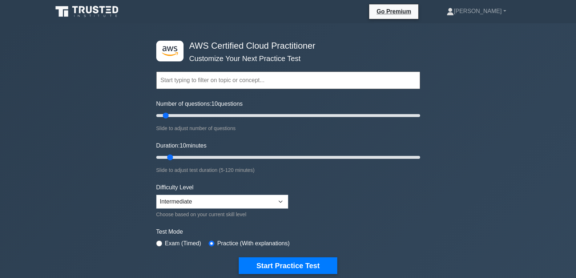  Describe the element at coordinates (183, 244) in the screenshot. I see `label: Exam (Timed)` at that location.